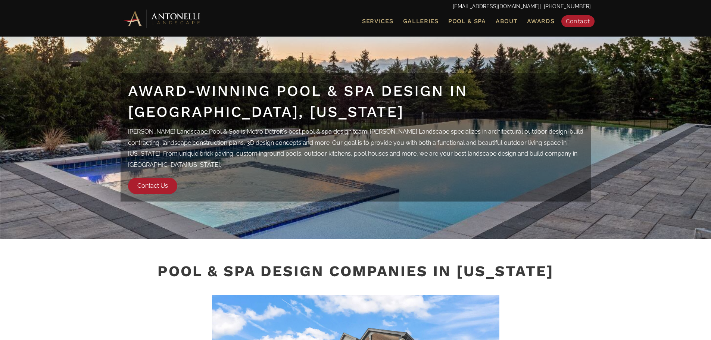 The image size is (711, 340). I want to click on a: Awards, so click(540, 21).